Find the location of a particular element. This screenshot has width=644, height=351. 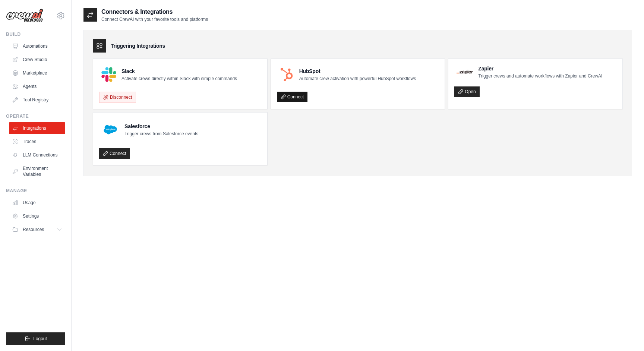

h3: Triggering Integrations is located at coordinates (138, 46).